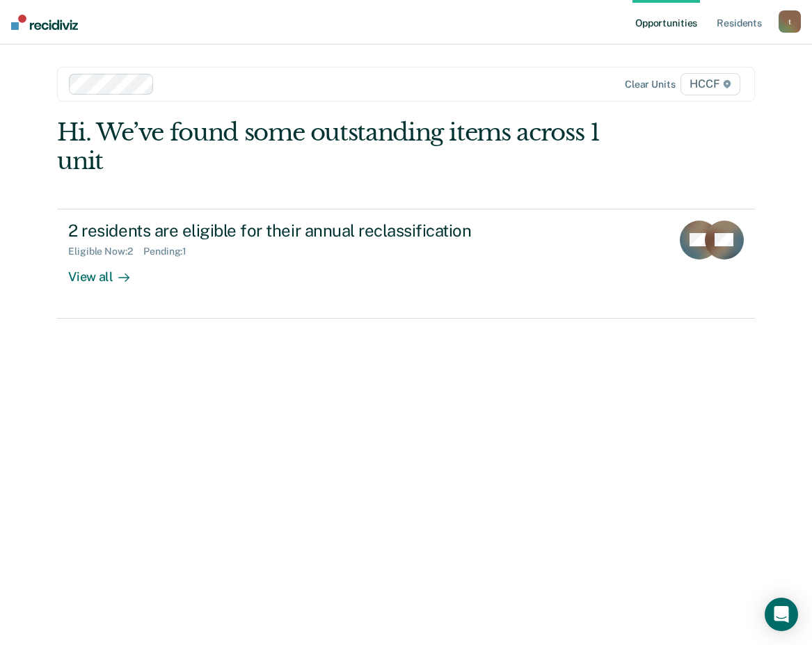 This screenshot has width=812, height=645. Describe the element at coordinates (649, 84) in the screenshot. I see `div: Clear units` at that location.